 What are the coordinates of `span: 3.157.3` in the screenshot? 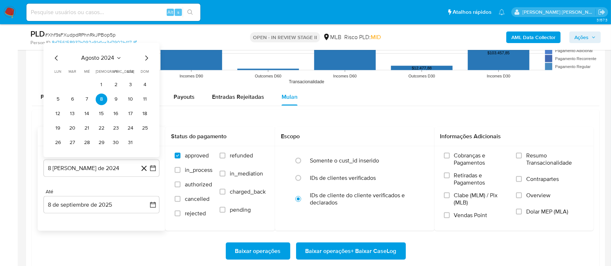 It's located at (602, 20).